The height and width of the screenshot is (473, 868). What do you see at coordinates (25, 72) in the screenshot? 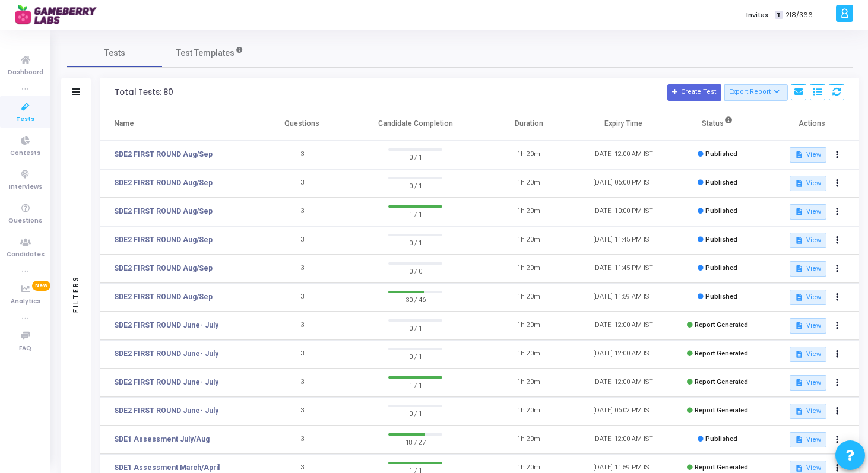
I see `span: Dashboard` at bounding box center [25, 72].